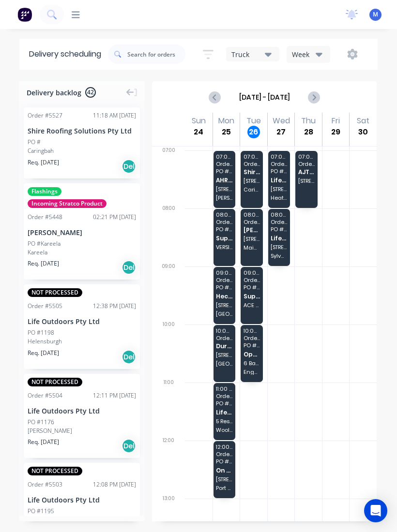 Image resolution: width=397 pixels, height=532 pixels. What do you see at coordinates (82, 342) in the screenshot?
I see `div: Helensburgh` at bounding box center [82, 342].